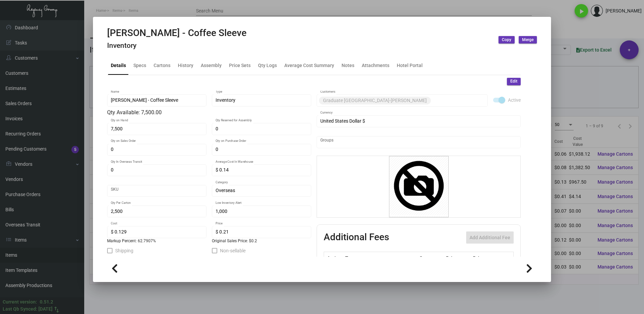  Describe the element at coordinates (118, 65) in the screenshot. I see `div: Details` at that location.